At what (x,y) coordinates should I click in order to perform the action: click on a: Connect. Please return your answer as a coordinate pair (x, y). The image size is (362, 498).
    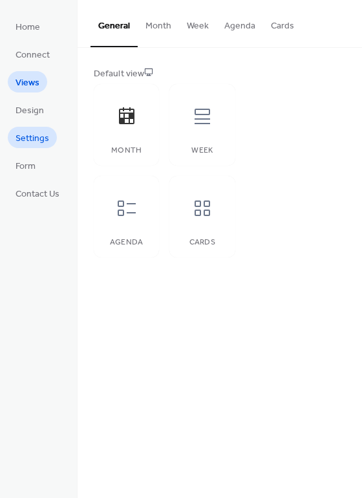
    Looking at the image, I should click on (32, 54).